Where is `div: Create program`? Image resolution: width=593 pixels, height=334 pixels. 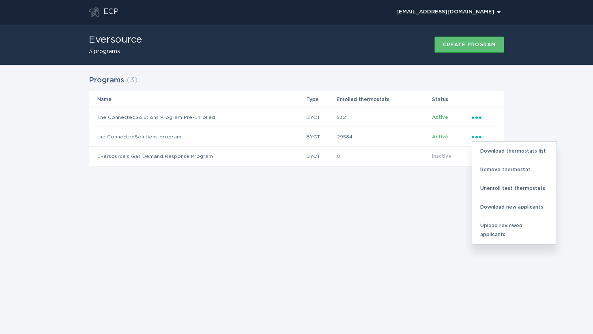 div: Create program is located at coordinates (469, 45).